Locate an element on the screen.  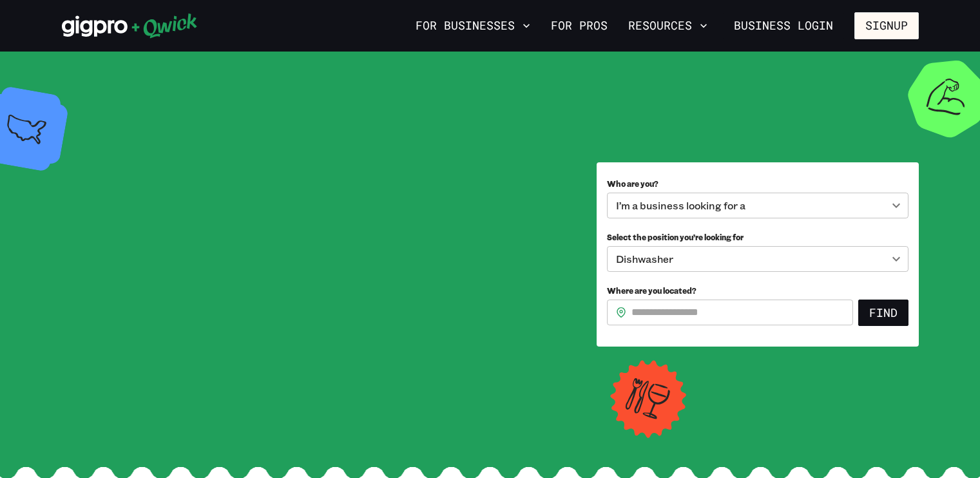
button: Resources is located at coordinates (668, 26).